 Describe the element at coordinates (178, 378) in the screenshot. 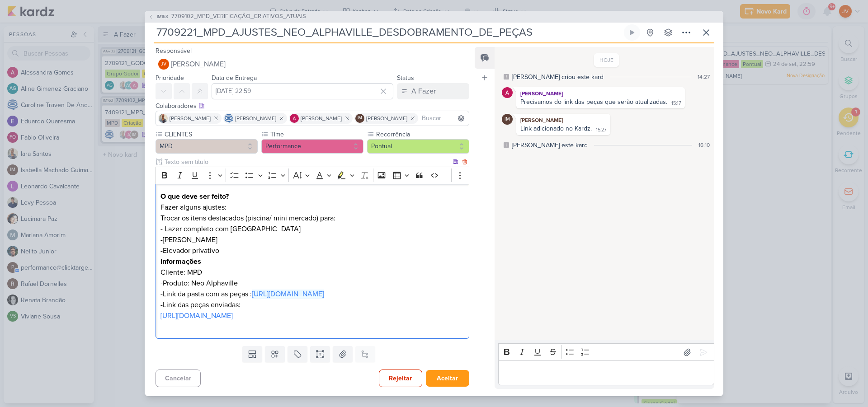

I see `button: Cancelar` at that location.